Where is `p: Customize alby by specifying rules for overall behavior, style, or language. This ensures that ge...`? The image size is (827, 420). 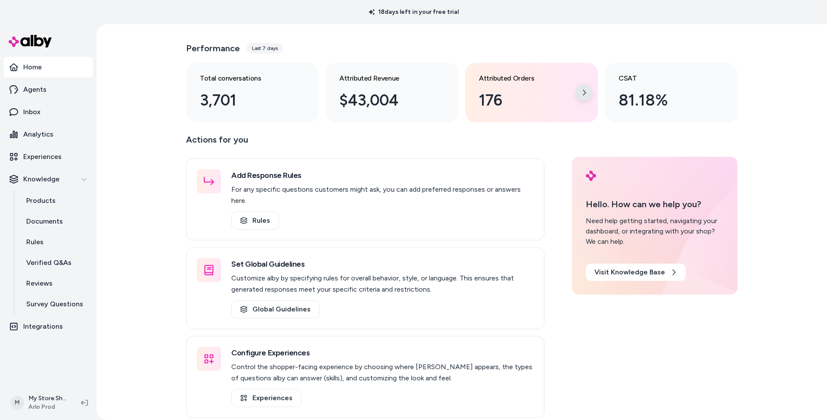 p: Customize alby by specifying rules for overall behavior, style, or language. This ensures that ge... is located at coordinates (383, 284).